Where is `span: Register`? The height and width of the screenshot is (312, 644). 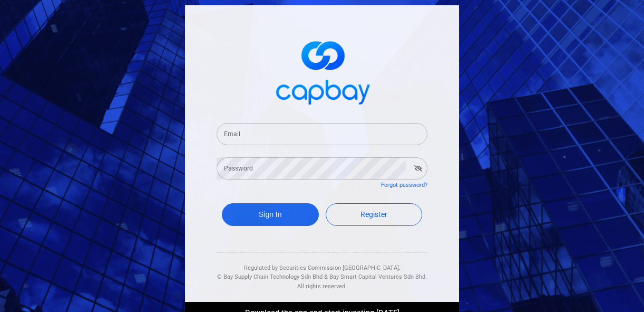
span: Register is located at coordinates (373, 214).